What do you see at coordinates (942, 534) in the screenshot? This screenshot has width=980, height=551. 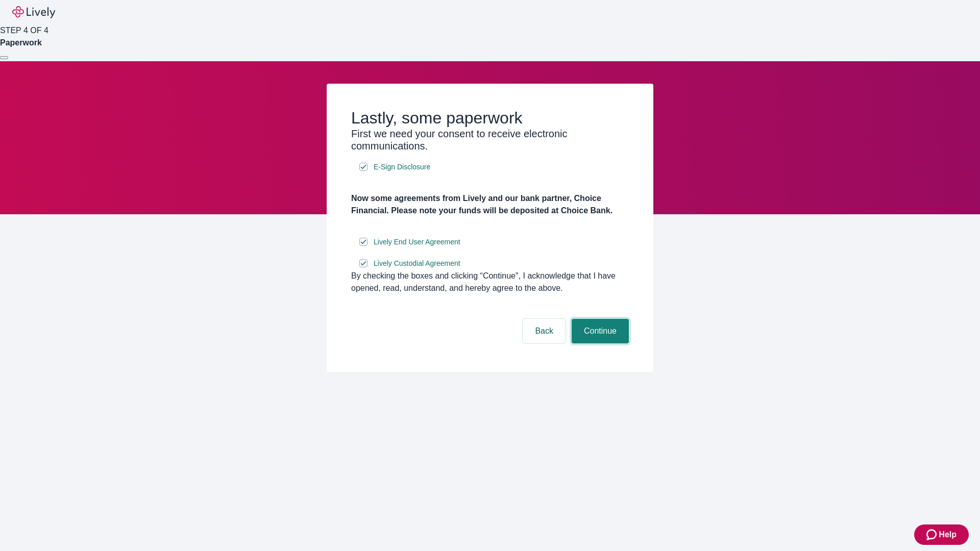 I see `button: Zendesk support iconHelp` at bounding box center [942, 534].